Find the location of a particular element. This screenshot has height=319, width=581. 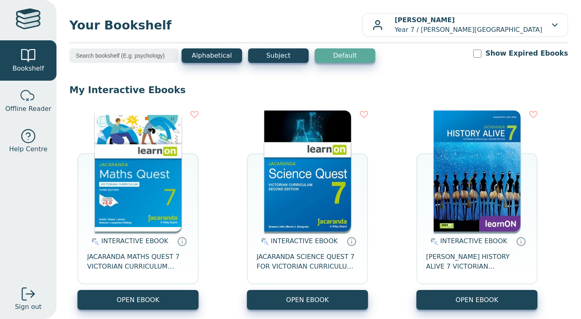

img: d4781fba-7f91-e911-a97e-0272d098c78b.jpg is located at coordinates (477, 171).